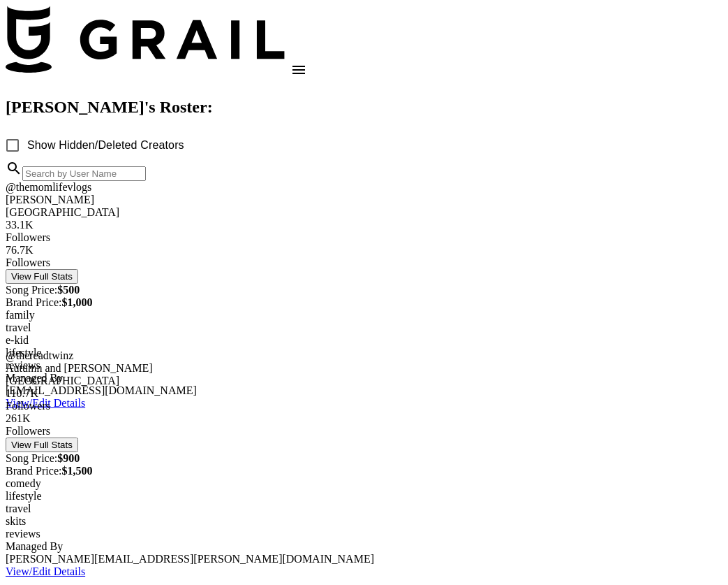 Image resolution: width=728 pixels, height=585 pixels. I want to click on div: Managed By, so click(364, 546).